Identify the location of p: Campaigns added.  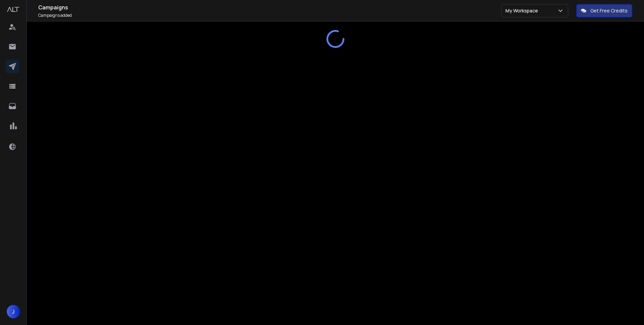
(270, 15).